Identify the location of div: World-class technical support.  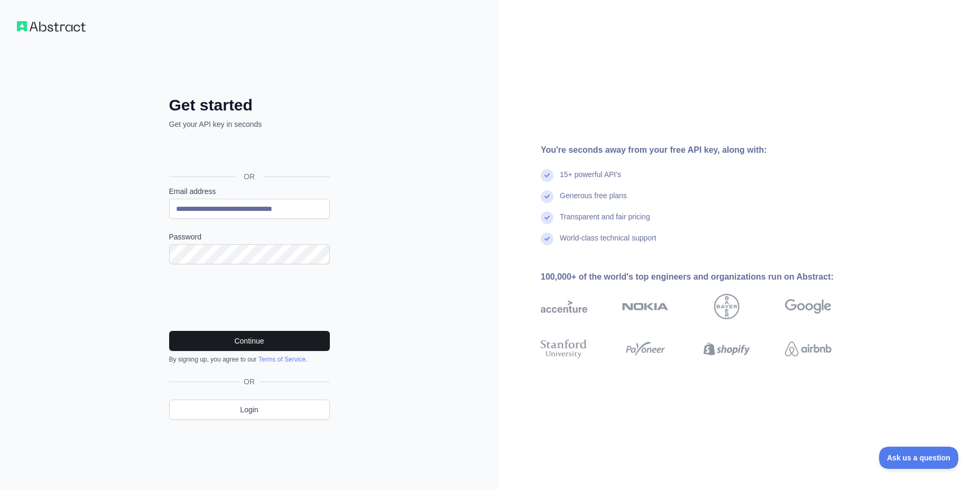
(608, 243).